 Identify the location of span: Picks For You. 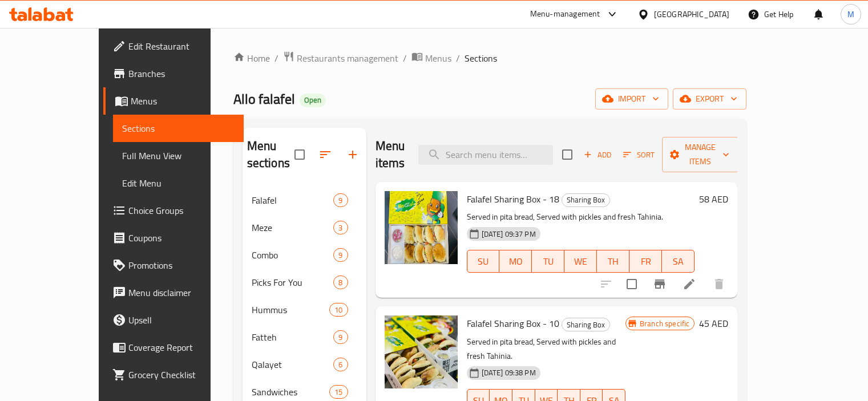
(293, 283).